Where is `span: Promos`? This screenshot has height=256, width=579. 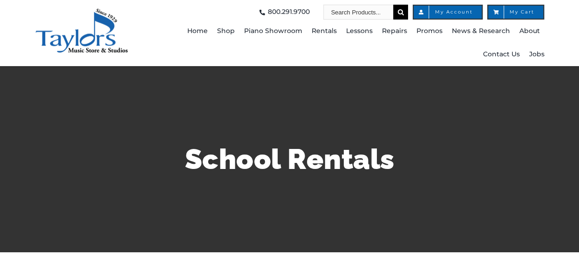
span: Promos is located at coordinates (429, 31).